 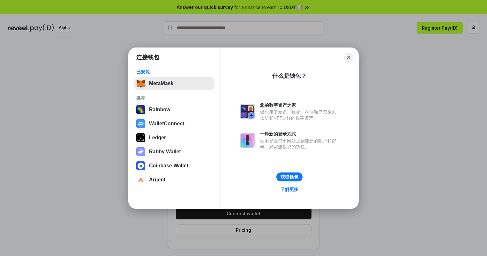 What do you see at coordinates (161, 84) in the screenshot?
I see `div: MetaMask` at bounding box center [161, 84].